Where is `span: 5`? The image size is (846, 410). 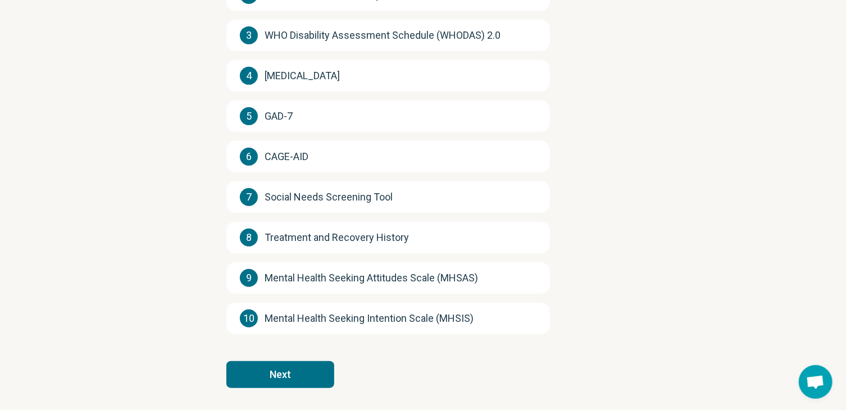 span: 5 is located at coordinates (249, 116).